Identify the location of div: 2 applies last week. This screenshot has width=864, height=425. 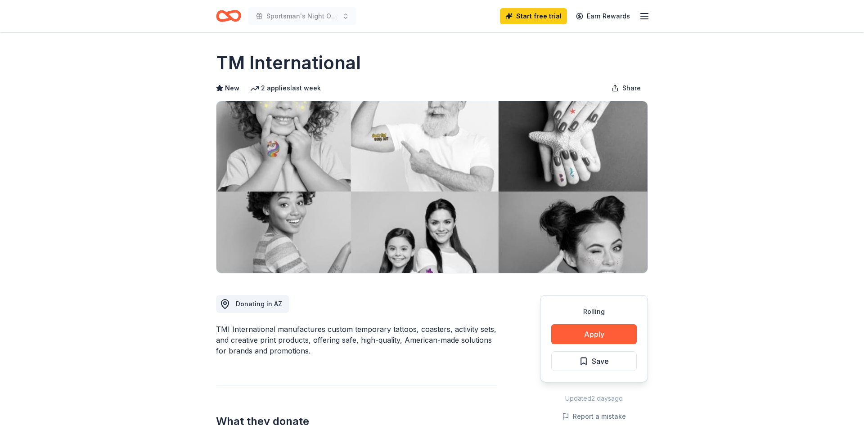
(285, 88).